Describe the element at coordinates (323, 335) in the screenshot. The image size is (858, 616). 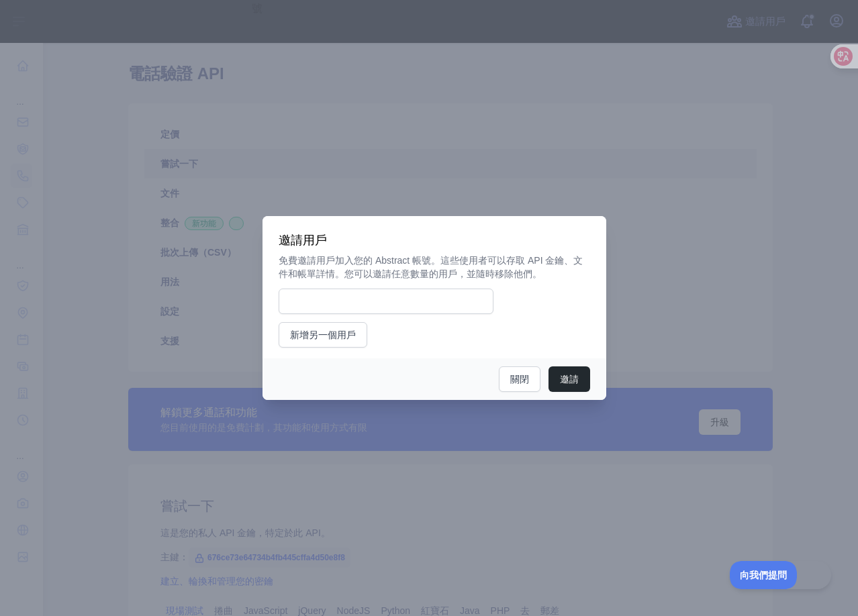
I see `button: 新增另一個用戶` at that location.